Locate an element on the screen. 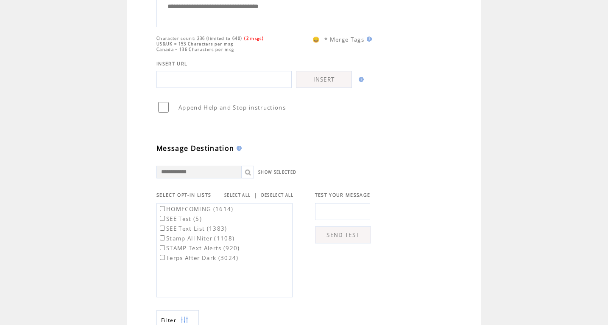 The width and height of the screenshot is (608, 325). input: STAMP Text Alerts (920) is located at coordinates (162, 247).